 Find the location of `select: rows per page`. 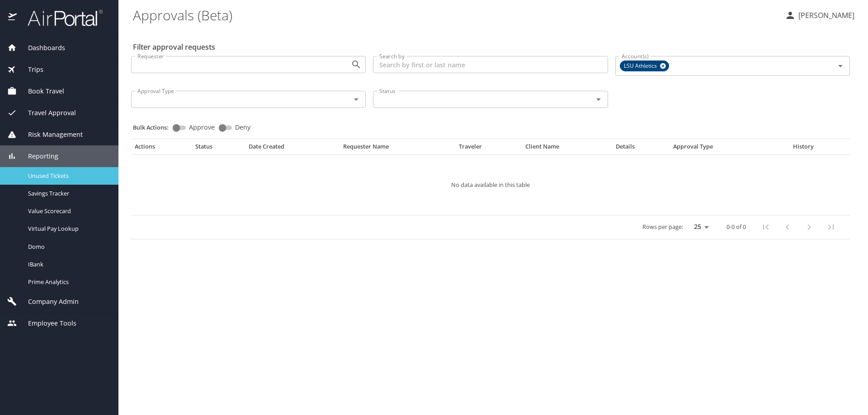

select: rows per page is located at coordinates (700, 227).